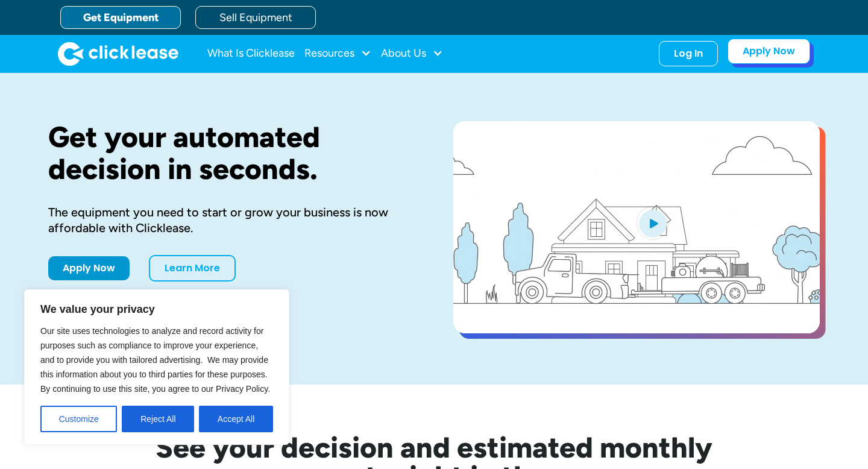 Image resolution: width=868 pixels, height=469 pixels. I want to click on a: home, so click(118, 54).